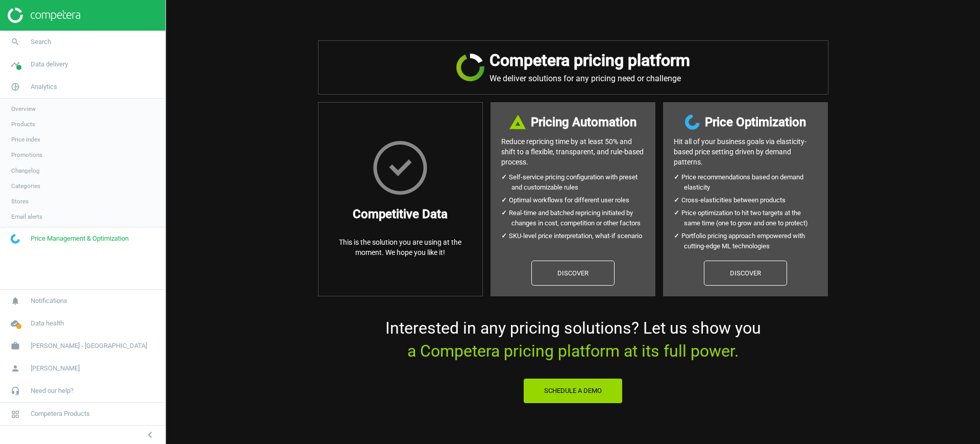  Describe the element at coordinates (150, 435) in the screenshot. I see `button: chevron_left` at that location.